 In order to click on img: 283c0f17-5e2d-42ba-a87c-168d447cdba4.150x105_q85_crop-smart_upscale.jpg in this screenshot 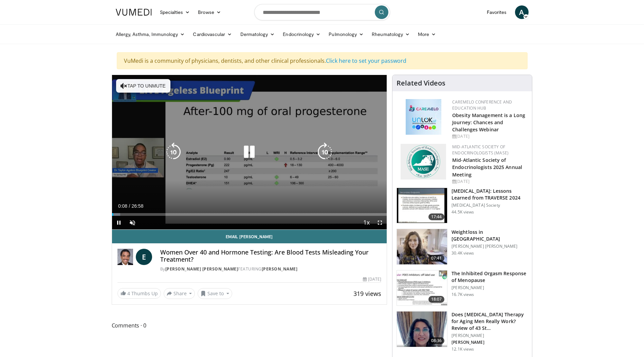, I will do `click(422, 288)`.